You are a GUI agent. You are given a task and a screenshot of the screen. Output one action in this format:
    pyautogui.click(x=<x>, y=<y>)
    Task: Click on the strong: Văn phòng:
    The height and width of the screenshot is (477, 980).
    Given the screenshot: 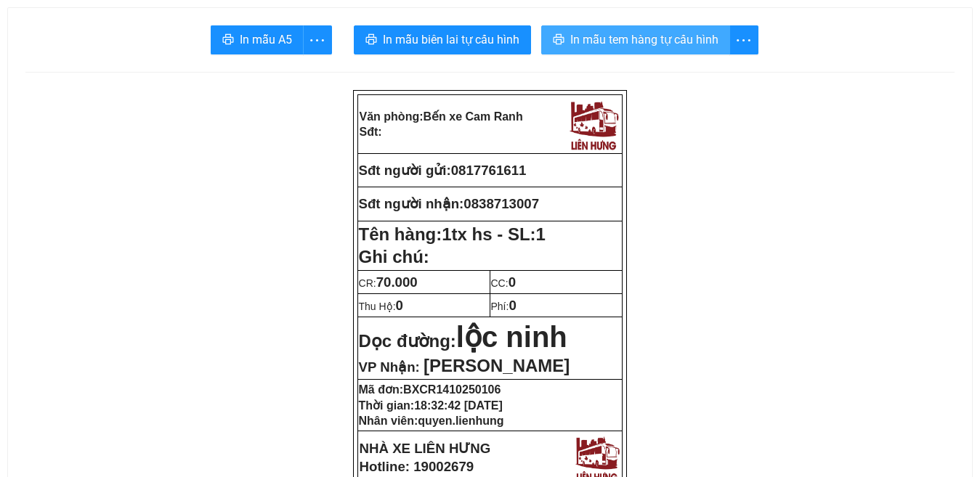 What is the action you would take?
    pyautogui.click(x=441, y=116)
    